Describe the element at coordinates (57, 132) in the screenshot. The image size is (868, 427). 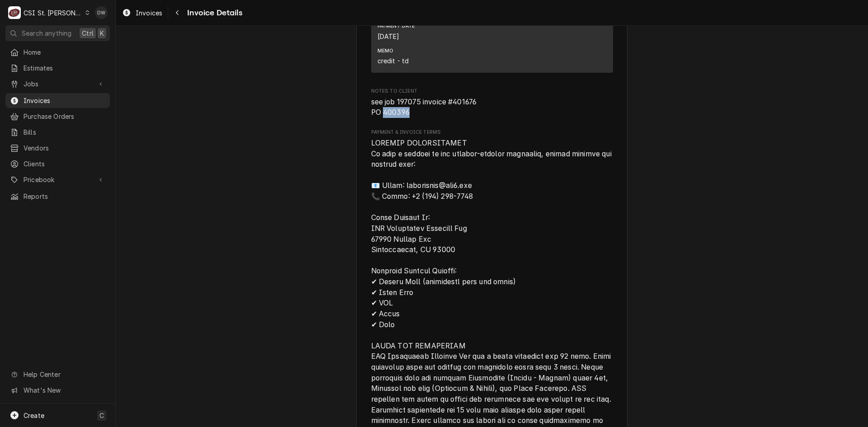
I see `a: Bills` at that location.